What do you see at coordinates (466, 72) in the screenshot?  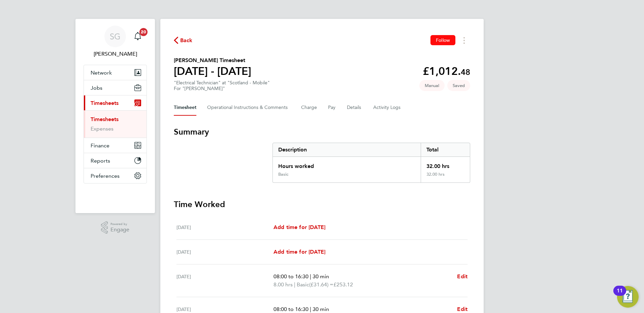 I see `span: 48` at bounding box center [466, 72].